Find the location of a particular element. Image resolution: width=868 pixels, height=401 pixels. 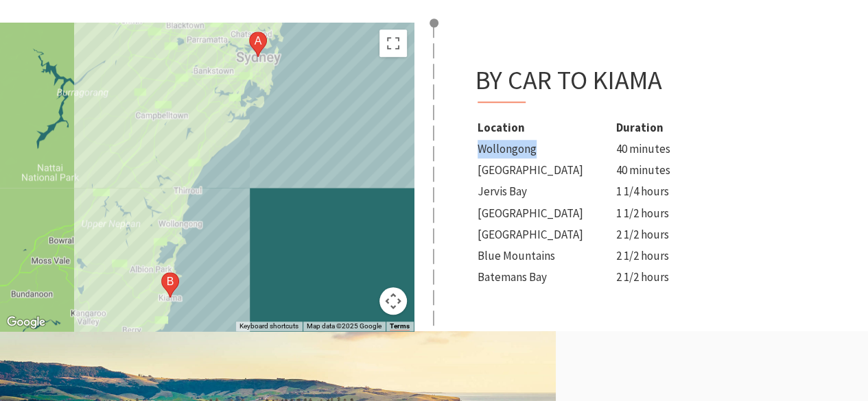

img: Google is located at coordinates (26, 323).